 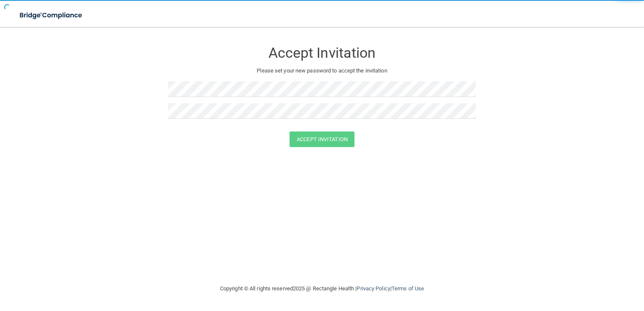 I want to click on div: Copyright © All rights reserved 2025 @ Rectangle Health | |, so click(x=322, y=289).